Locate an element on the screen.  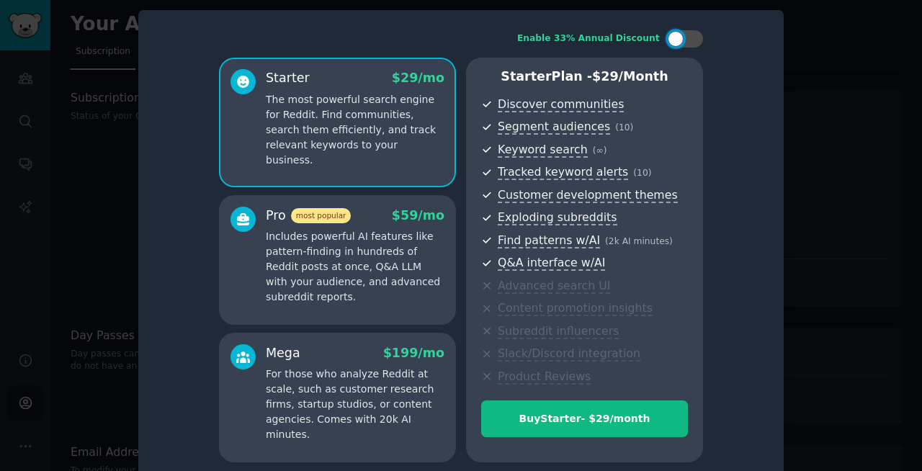
span: Content promotion insights is located at coordinates (575, 308).